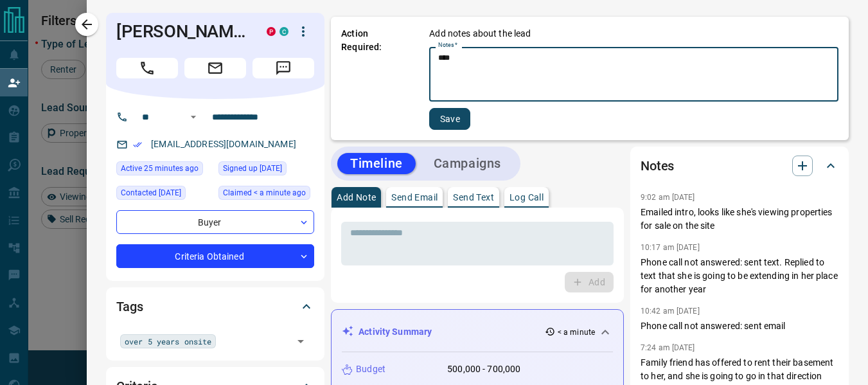 The width and height of the screenshot is (868, 385). Describe the element at coordinates (284, 31) in the screenshot. I see `div: condos.ca` at that location.